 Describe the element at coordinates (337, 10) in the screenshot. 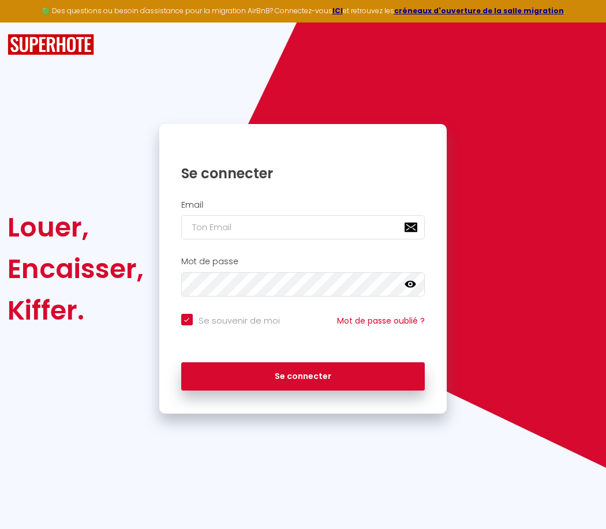

I see `strong: ICI` at that location.